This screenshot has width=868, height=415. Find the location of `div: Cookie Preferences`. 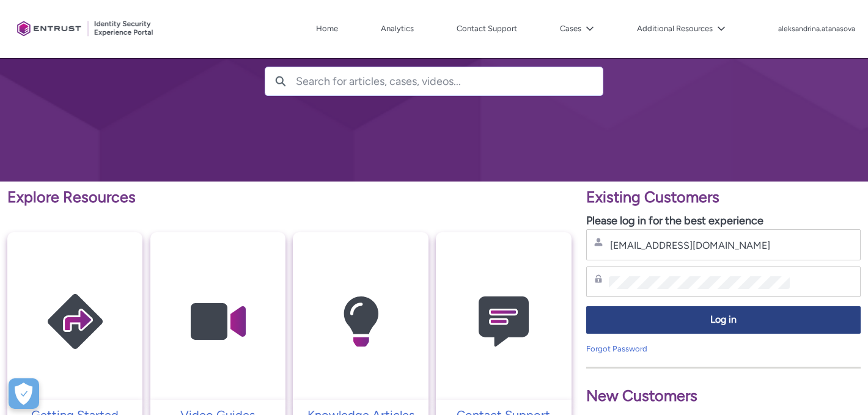

div: Cookie Preferences is located at coordinates (24, 394).